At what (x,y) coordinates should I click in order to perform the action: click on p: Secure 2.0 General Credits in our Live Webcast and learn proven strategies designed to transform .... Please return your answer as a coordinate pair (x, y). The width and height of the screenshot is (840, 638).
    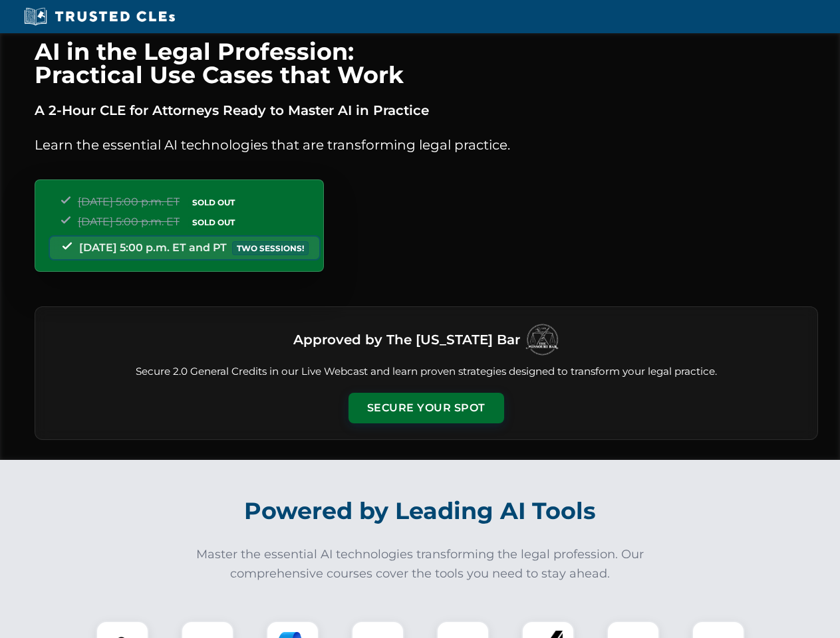
    Looking at the image, I should click on (427, 371).